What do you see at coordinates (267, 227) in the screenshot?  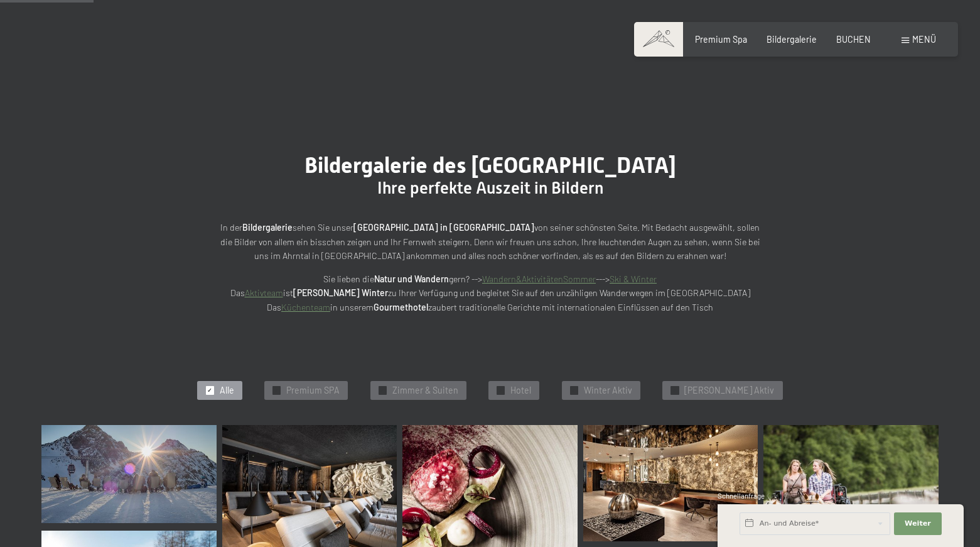 I see `strong: Bildergalerie` at bounding box center [267, 227].